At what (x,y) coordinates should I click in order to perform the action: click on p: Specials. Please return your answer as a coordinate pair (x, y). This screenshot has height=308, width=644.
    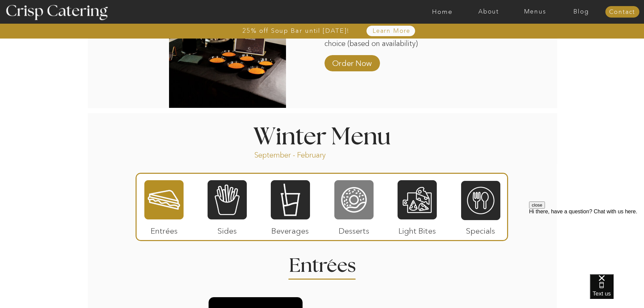
    Looking at the image, I should click on (480, 229).